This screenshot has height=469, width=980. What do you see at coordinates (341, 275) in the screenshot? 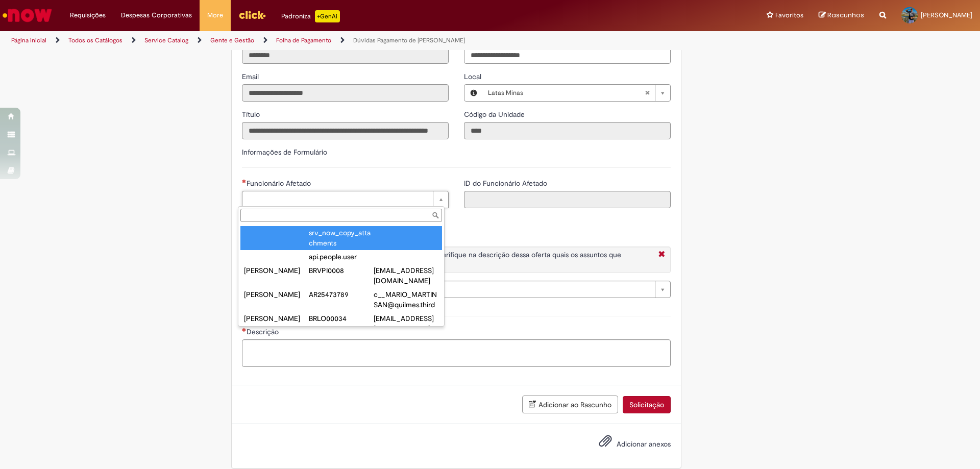
I see `ul: Funcionário Afetado` at bounding box center [341, 275].